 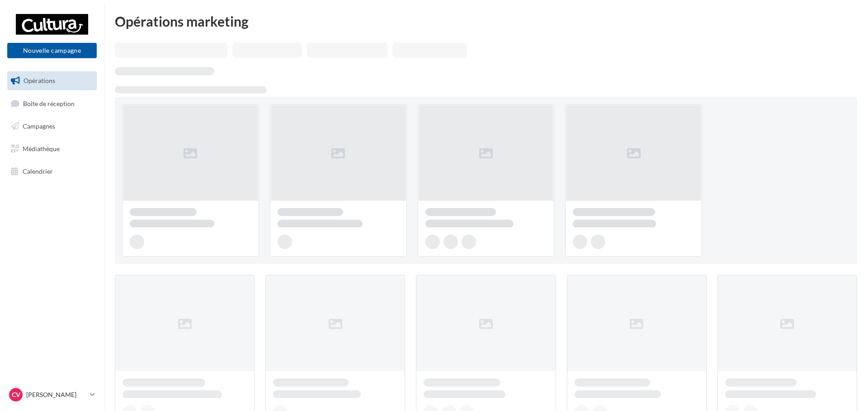 I want to click on span: Opérations, so click(x=39, y=80).